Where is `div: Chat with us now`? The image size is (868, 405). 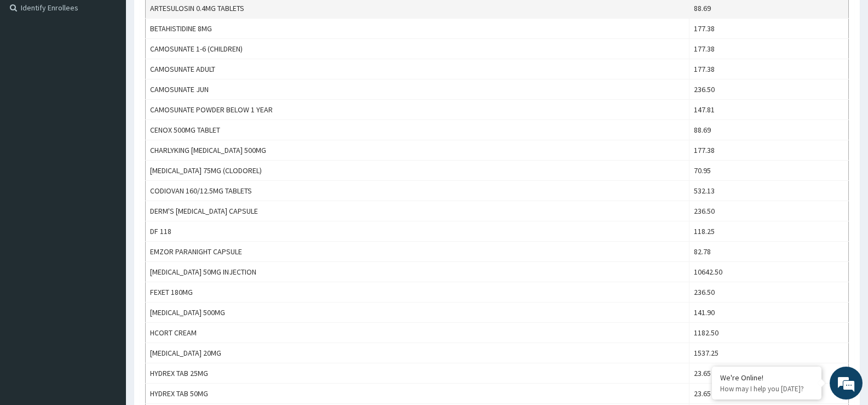 div: Chat with us now is located at coordinates (120, 69).